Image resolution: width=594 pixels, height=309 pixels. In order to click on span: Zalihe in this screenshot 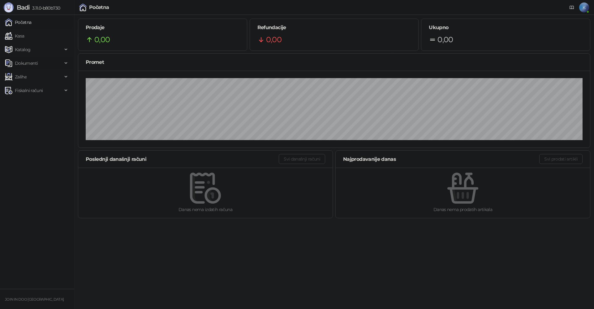, I will do `click(21, 77)`.